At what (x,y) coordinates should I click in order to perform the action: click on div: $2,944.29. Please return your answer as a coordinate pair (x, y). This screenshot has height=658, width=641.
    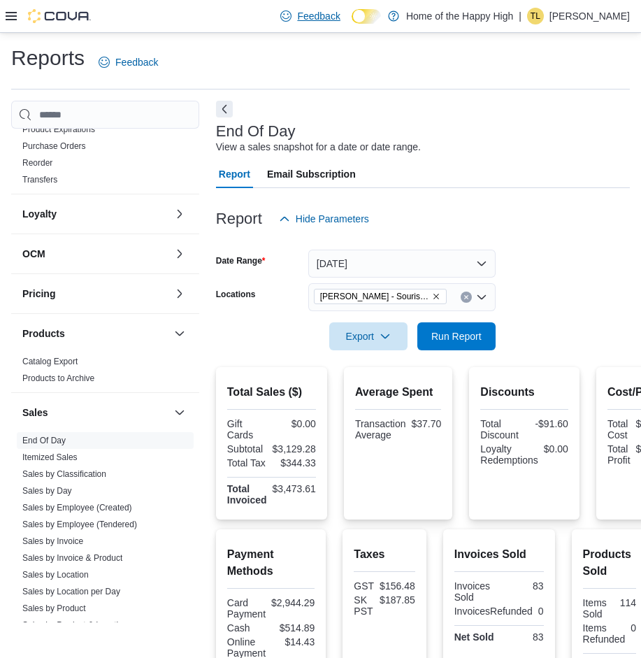
    Looking at the image, I should click on (293, 602).